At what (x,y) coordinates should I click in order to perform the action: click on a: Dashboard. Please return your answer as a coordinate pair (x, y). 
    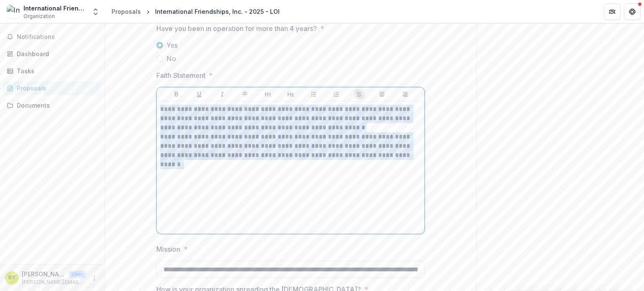
    Looking at the image, I should click on (52, 53).